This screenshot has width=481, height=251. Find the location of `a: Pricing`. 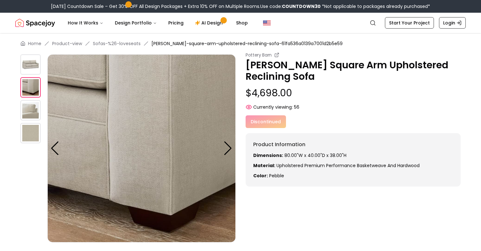

a: Pricing is located at coordinates (176, 23).